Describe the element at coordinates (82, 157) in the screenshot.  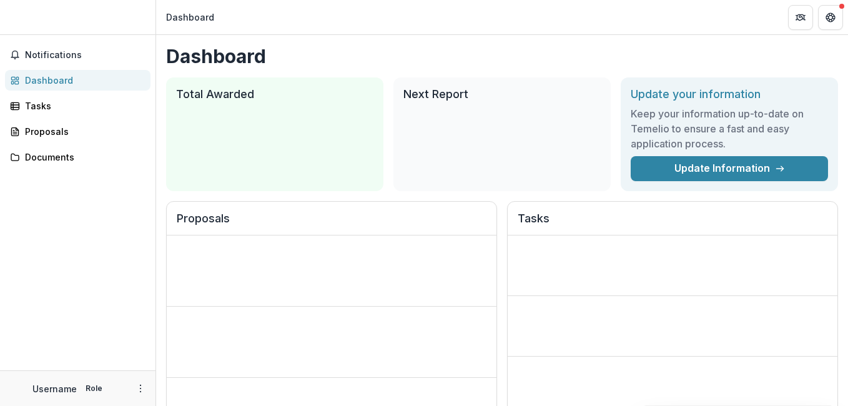
I see `div: Documents` at that location.